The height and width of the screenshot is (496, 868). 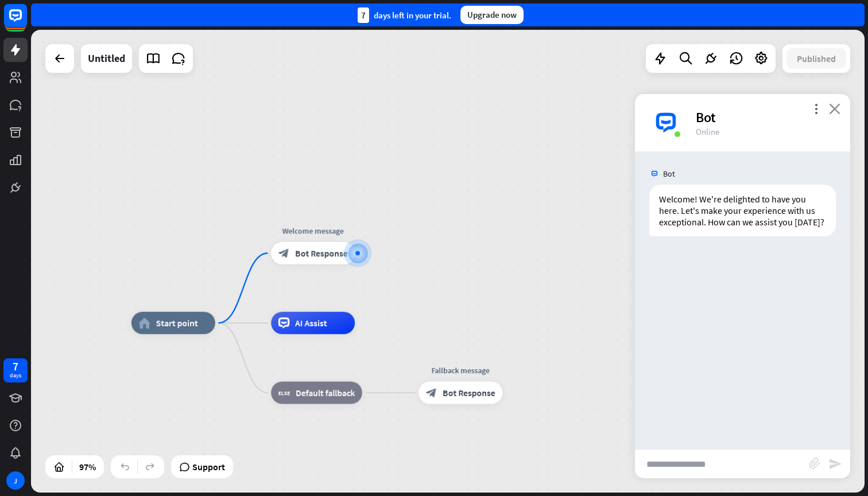 What do you see at coordinates (88, 467) in the screenshot?
I see `div: 97%` at bounding box center [88, 467].